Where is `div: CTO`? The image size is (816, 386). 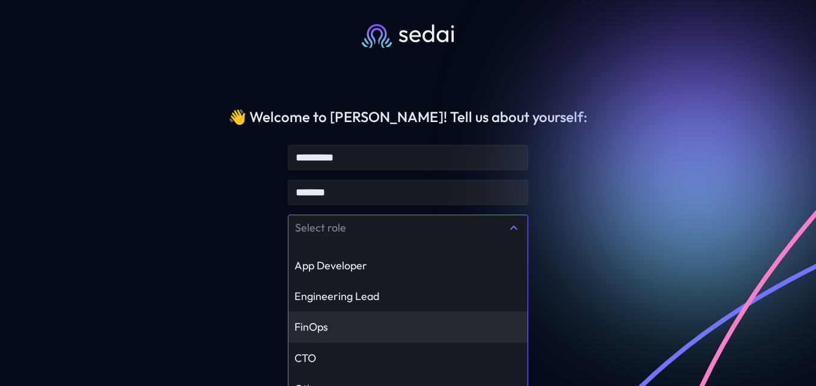
div: CTO is located at coordinates (408, 357).